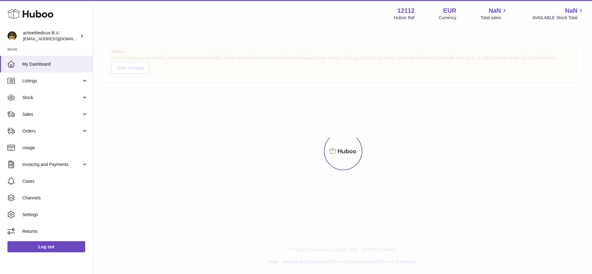 Image resolution: width=592 pixels, height=274 pixels. Describe the element at coordinates (55, 231) in the screenshot. I see `span: Returns` at that location.